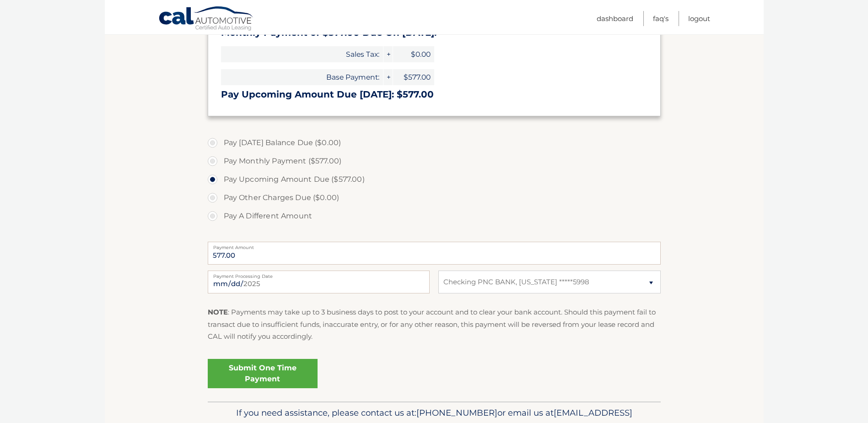 This screenshot has height=423, width=868. What do you see at coordinates (206, 19) in the screenshot?
I see `a: Cal Automotive` at bounding box center [206, 19].